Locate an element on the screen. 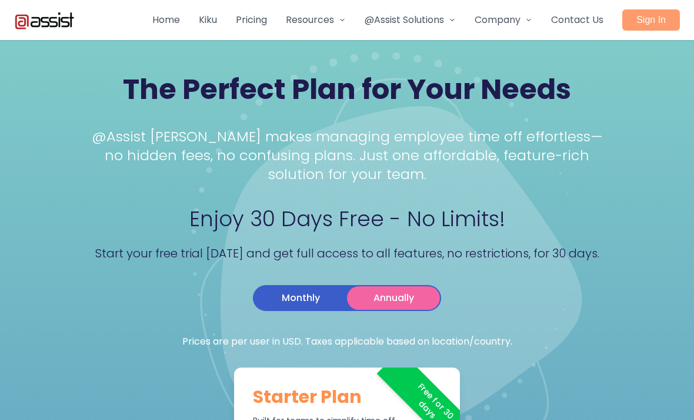 The height and width of the screenshot is (420, 694). p: Prices are per user in USD. Taxes applicable based on location/country. is located at coordinates (347, 341).